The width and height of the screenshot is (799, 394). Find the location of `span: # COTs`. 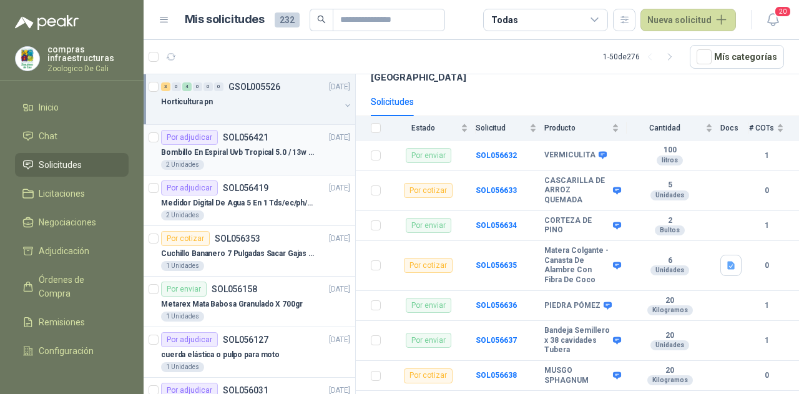

span: # COTs is located at coordinates (762, 128).